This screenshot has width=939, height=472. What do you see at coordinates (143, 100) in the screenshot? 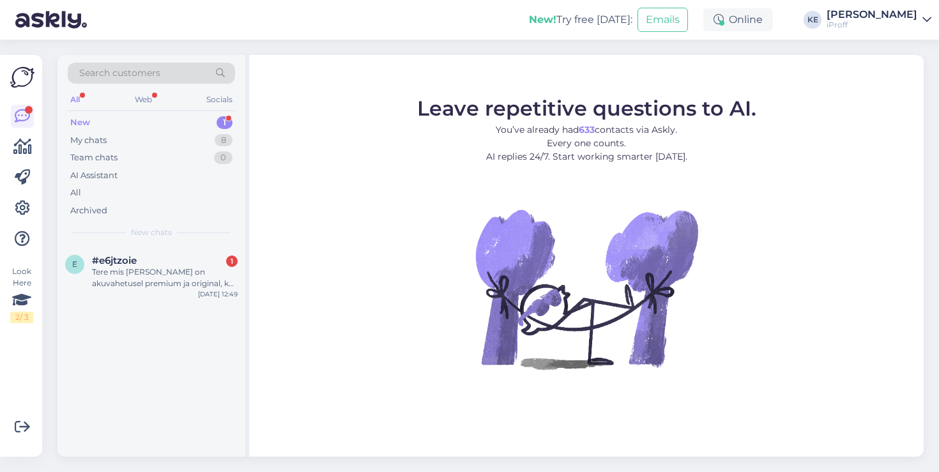
I see `div: Web` at bounding box center [143, 100].